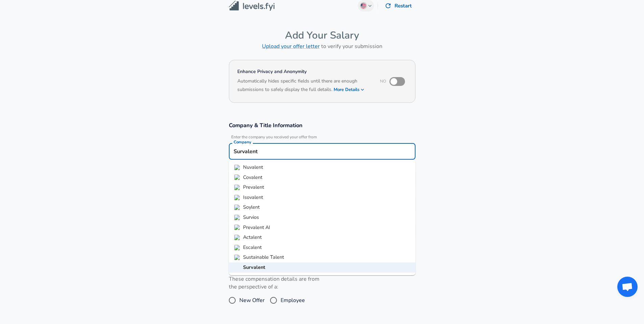 The width and height of the screenshot is (644, 324). I want to click on span: Actalent, so click(252, 237).